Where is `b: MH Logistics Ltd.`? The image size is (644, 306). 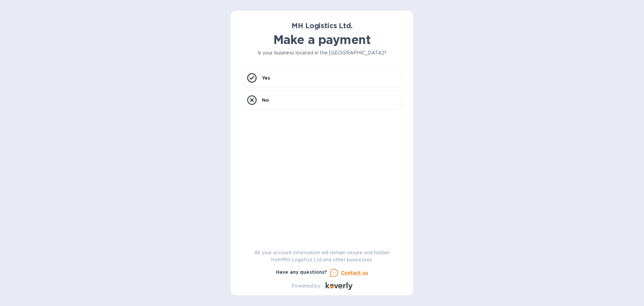 b: MH Logistics Ltd. is located at coordinates (322, 26).